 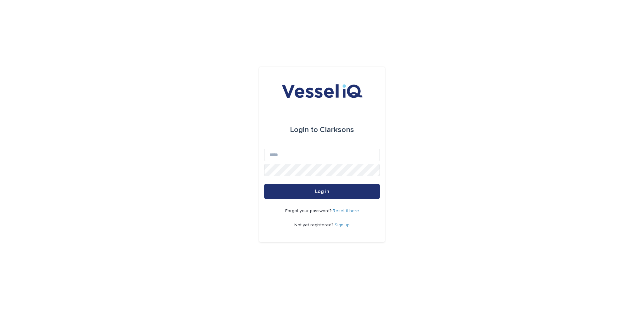 What do you see at coordinates (322, 130) in the screenshot?
I see `div: Clarksons` at bounding box center [322, 130].